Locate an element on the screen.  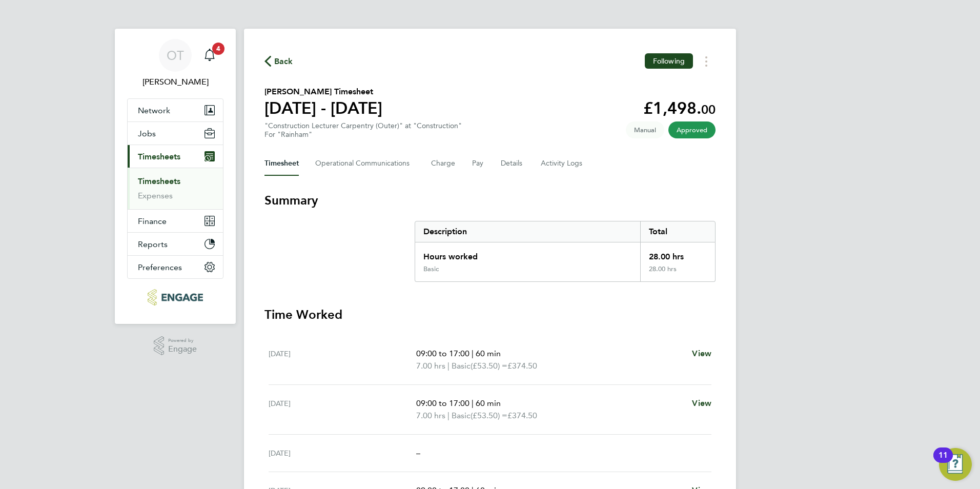
div: "Construction Lecturer Carpentry (Outer)" at "Construction" is located at coordinates (363, 130).